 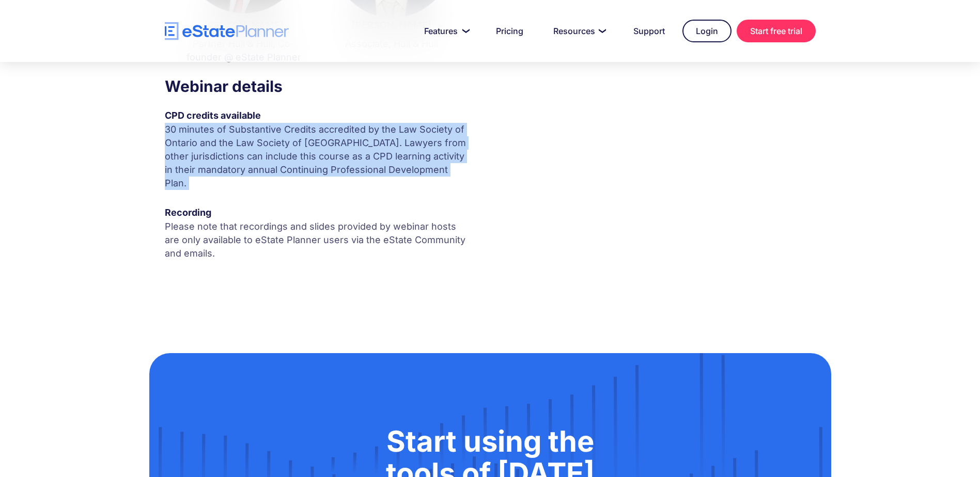 I want to click on a: Support, so click(x=649, y=31).